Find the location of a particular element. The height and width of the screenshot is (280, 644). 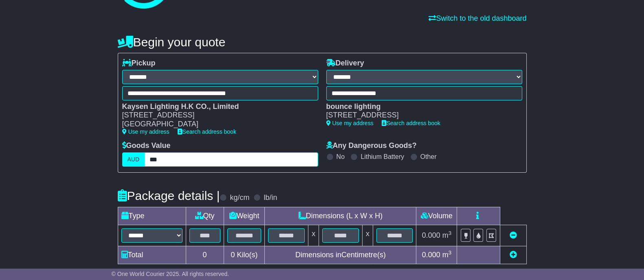

label: kg/cm is located at coordinates (239, 198).